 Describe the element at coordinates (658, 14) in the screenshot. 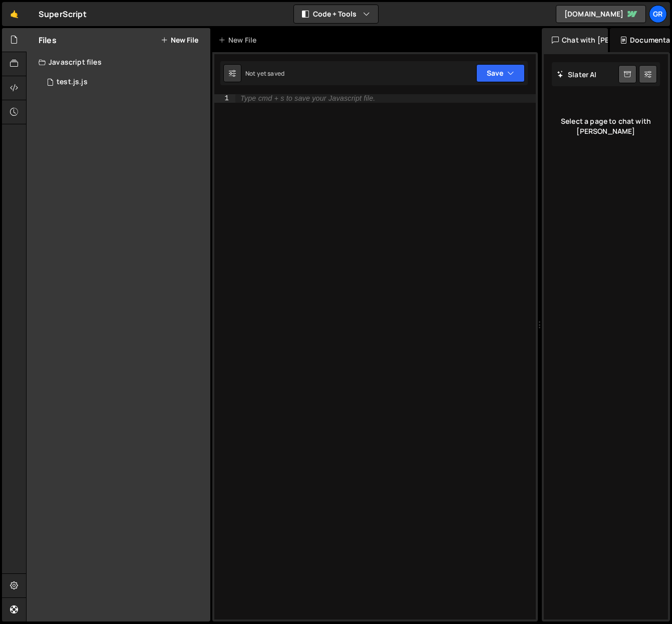

I see `div: Gr` at that location.